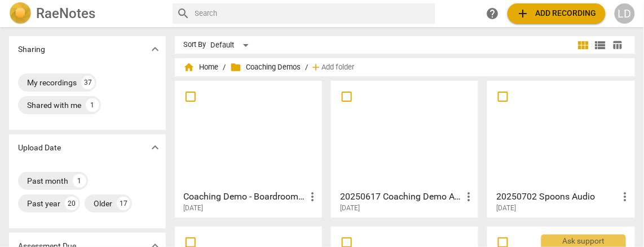 This screenshot has height=247, width=644. I want to click on span: Add recording, so click(556, 14).